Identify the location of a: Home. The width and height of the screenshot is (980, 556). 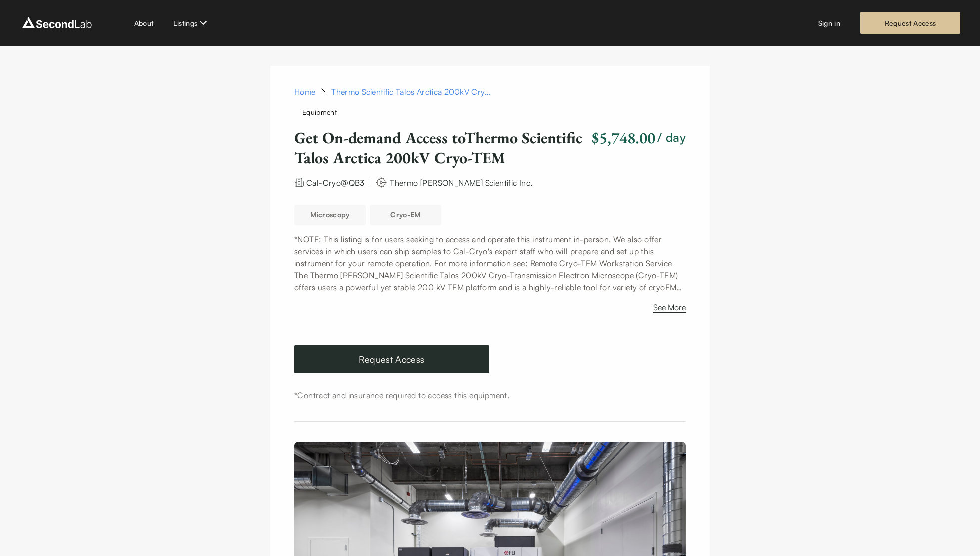
(305, 92).